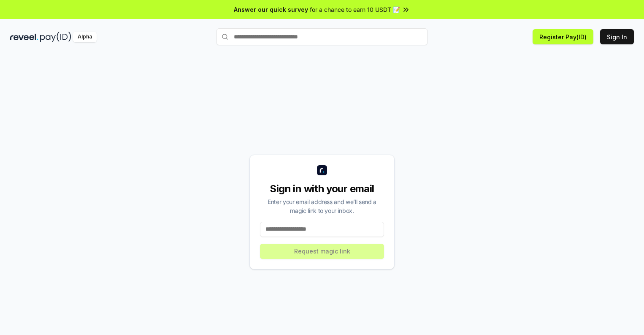 The width and height of the screenshot is (644, 335). What do you see at coordinates (24, 37) in the screenshot?
I see `img: reveel_dark` at bounding box center [24, 37].